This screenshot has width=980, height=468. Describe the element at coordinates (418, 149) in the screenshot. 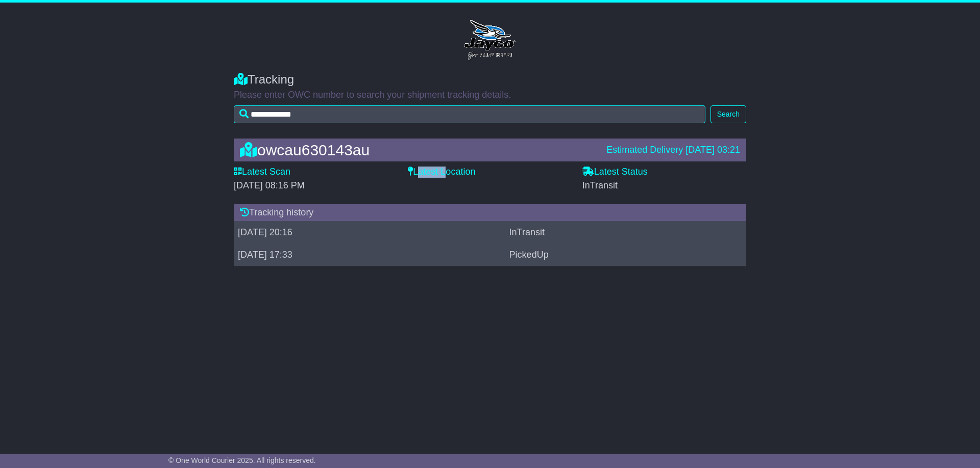

I see `div: owcau630143au` at that location.